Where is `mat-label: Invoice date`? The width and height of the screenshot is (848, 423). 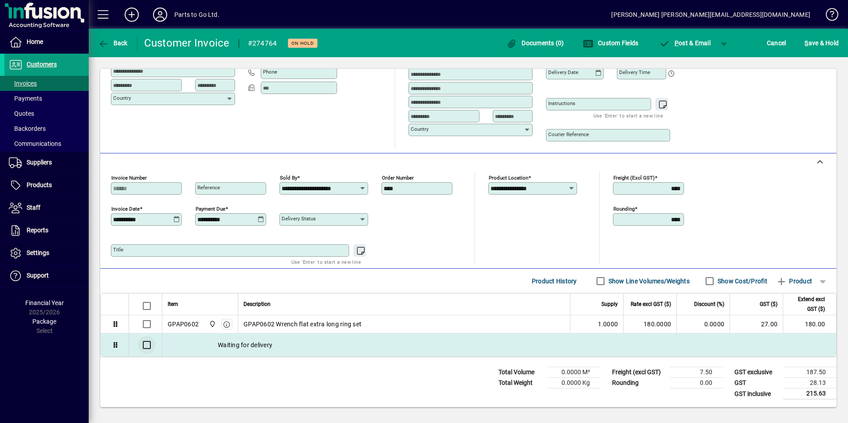
mat-label: Invoice date is located at coordinates (125, 209).